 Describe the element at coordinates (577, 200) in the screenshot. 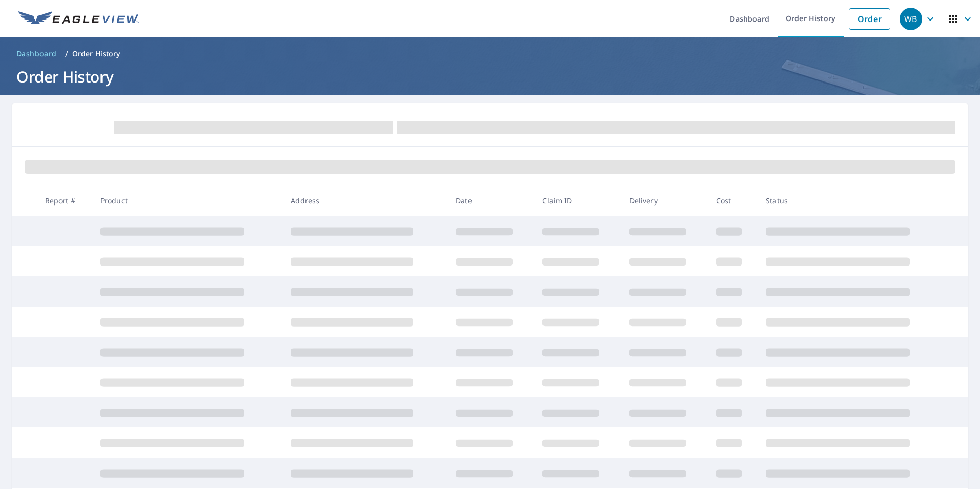

I see `th: Claim ID` at that location.